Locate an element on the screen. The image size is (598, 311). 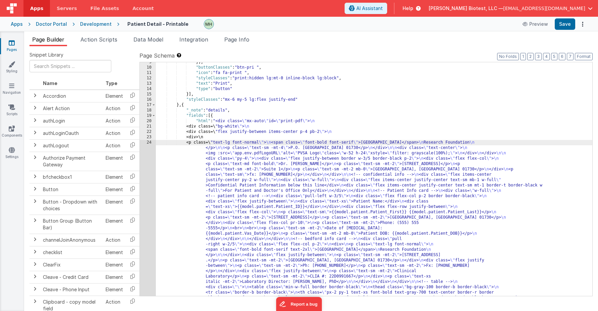
td: channelJoinAnonymous is located at coordinates (71, 240).